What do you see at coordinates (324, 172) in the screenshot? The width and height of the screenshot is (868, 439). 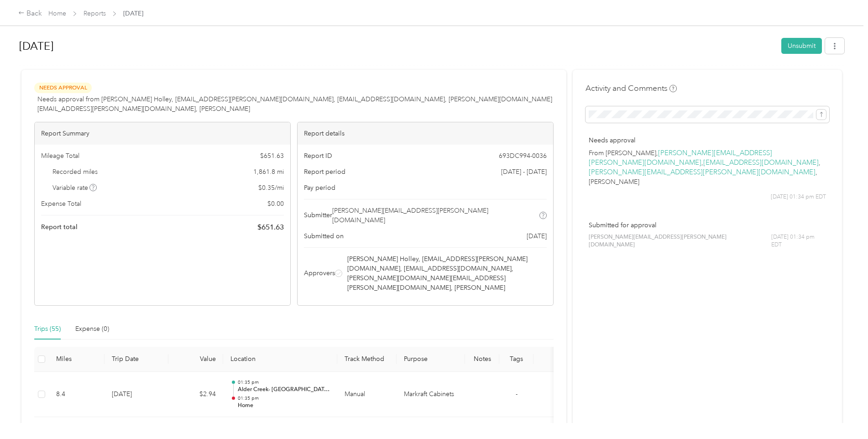 I see `span: Report period` at bounding box center [324, 172].